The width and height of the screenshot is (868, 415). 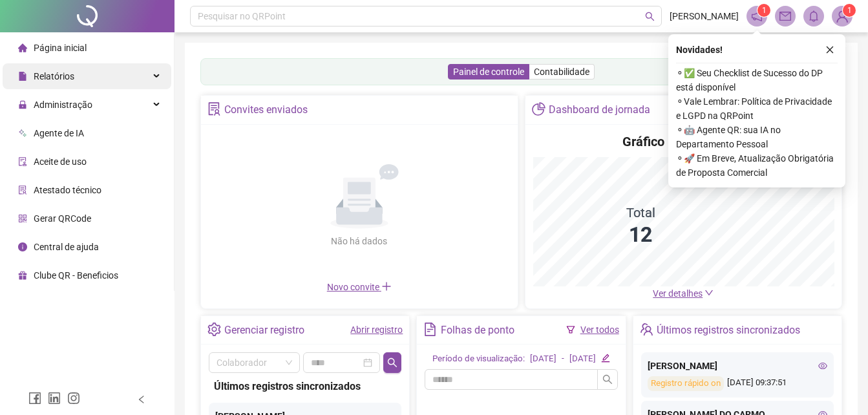 What do you see at coordinates (60, 161) in the screenshot?
I see `span: Aceite de uso` at bounding box center [60, 161].